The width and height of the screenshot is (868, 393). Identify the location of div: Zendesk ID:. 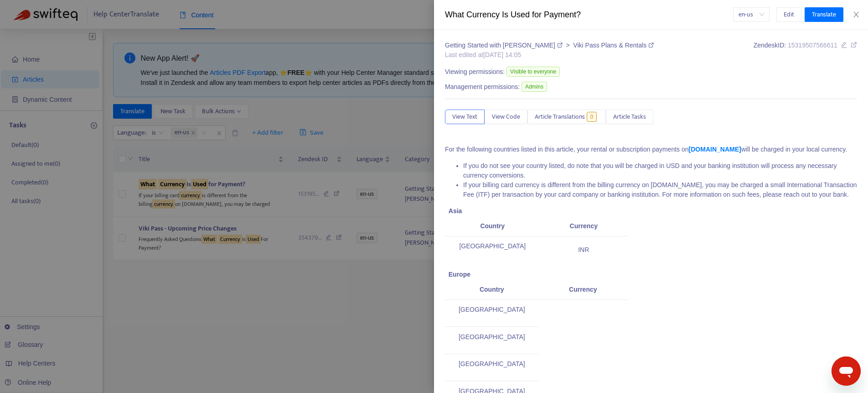
(804, 50).